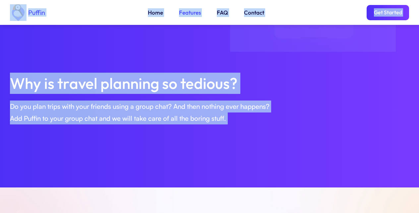  Describe the element at coordinates (210, 113) in the screenshot. I see `div: Do you plan trips with your friends using a group chat? And then nothing ever happens? Add Puffin...` at that location.